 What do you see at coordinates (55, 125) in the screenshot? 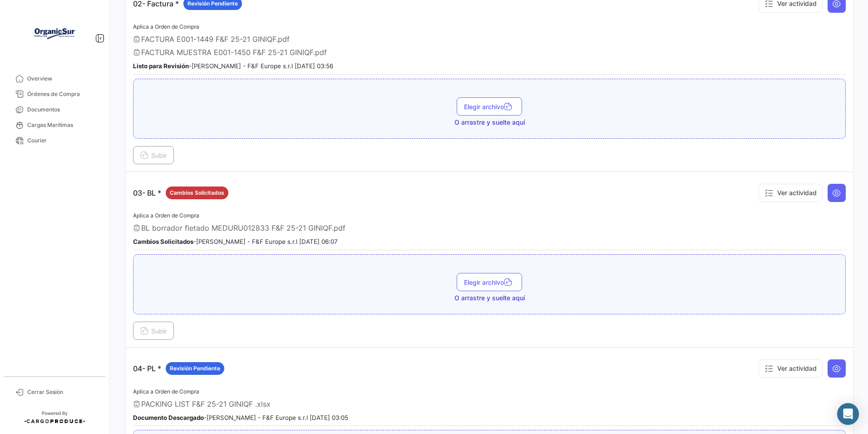
I see `a: Cargas Marítimas` at bounding box center [55, 125].